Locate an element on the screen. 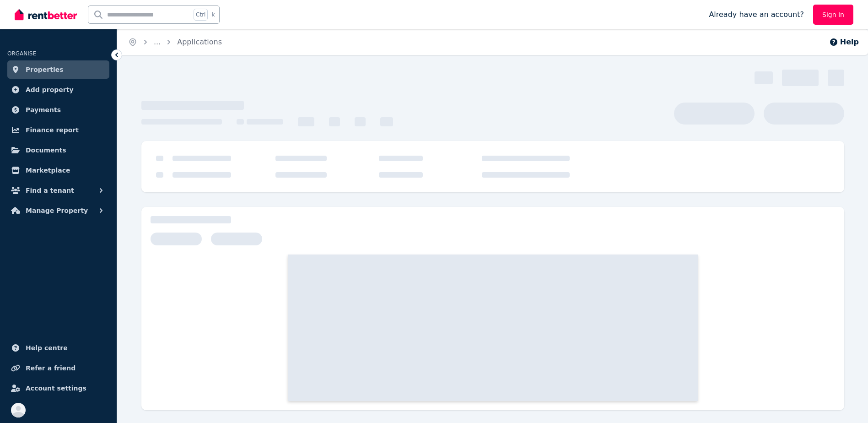 This screenshot has width=868, height=423. a: Help centre is located at coordinates (58, 348).